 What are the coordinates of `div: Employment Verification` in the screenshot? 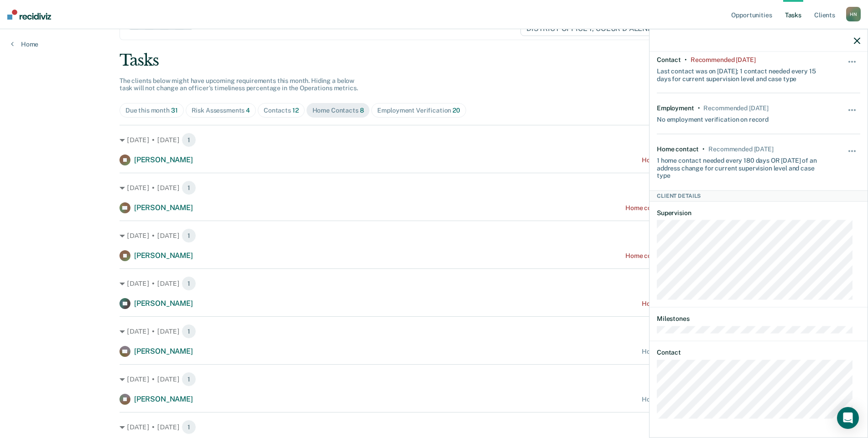 It's located at (418, 110).